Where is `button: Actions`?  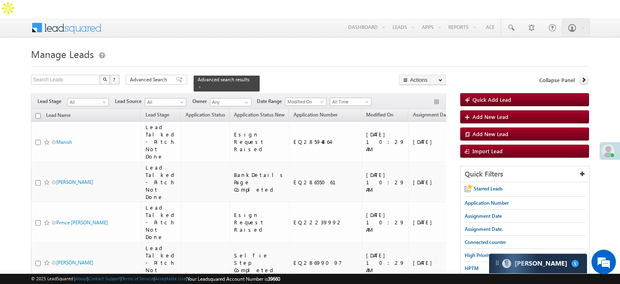 button: Actions is located at coordinates (423, 80).